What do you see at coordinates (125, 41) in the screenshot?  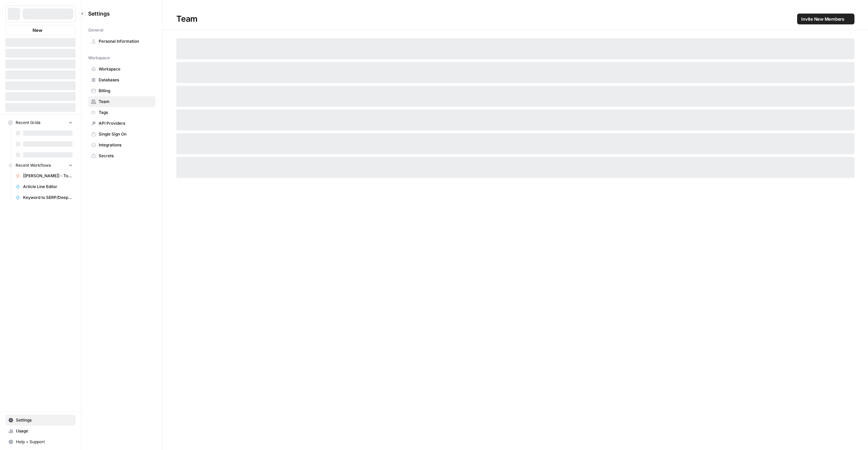 I see `span: Personal Information` at bounding box center [125, 41].